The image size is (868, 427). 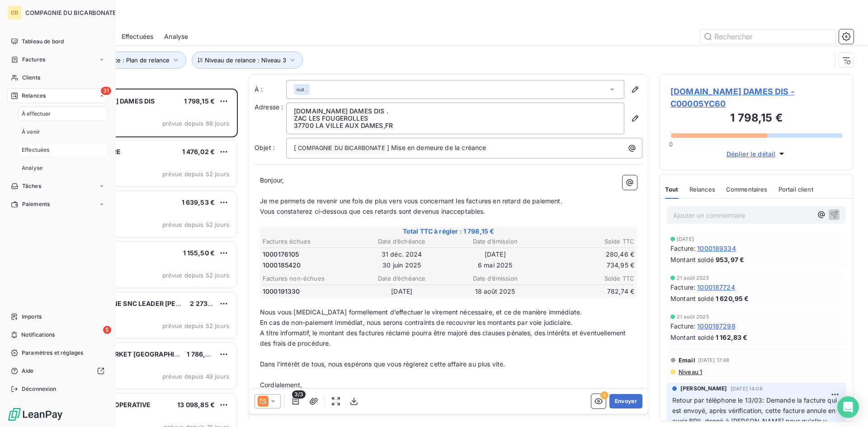 I want to click on span: 5, so click(x=107, y=330).